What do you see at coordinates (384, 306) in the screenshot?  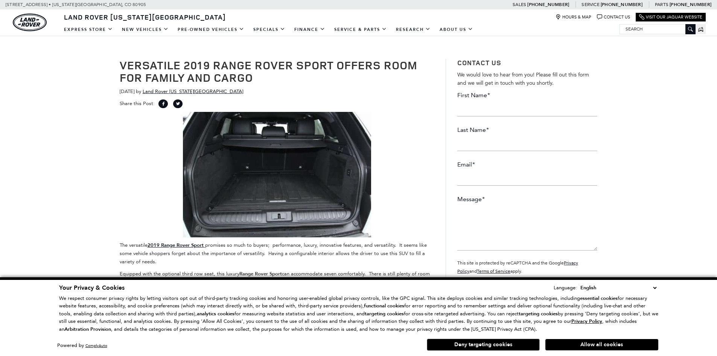 I see `strong: functional cookies` at bounding box center [384, 306].